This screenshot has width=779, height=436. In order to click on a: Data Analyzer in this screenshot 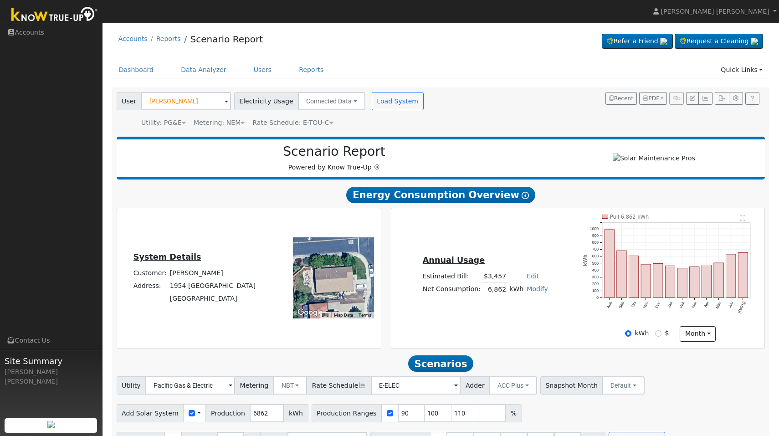, I will do `click(204, 70)`.